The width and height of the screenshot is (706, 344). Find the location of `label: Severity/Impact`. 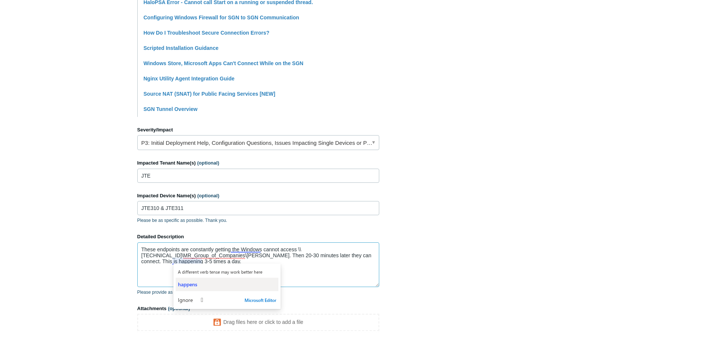

label: Severity/Impact is located at coordinates (258, 130).